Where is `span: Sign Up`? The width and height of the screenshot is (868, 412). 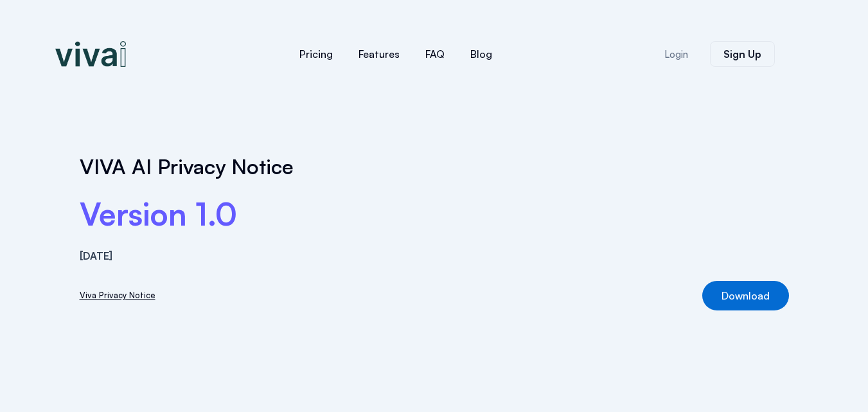
span: Sign Up is located at coordinates (742, 54).